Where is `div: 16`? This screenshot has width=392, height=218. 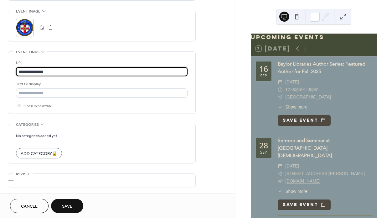 div: 16 is located at coordinates (264, 69).